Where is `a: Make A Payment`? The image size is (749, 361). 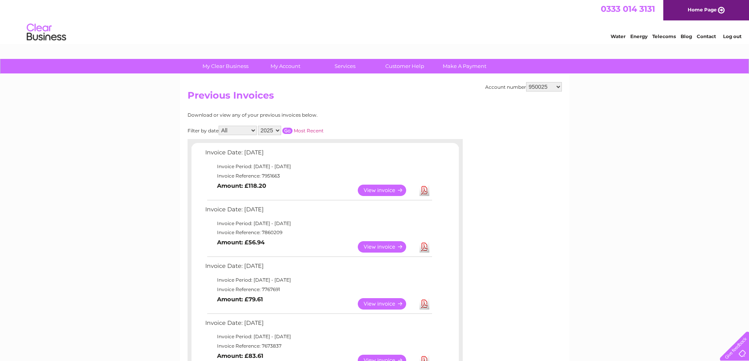 a: Make A Payment is located at coordinates (464, 66).